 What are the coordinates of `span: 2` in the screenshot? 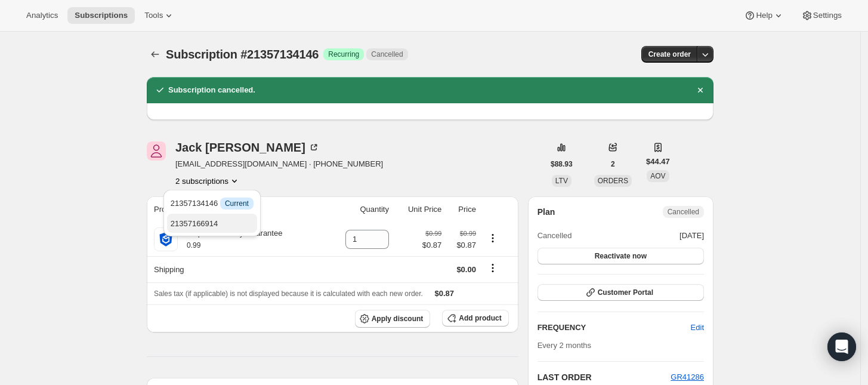 It's located at (612, 164).